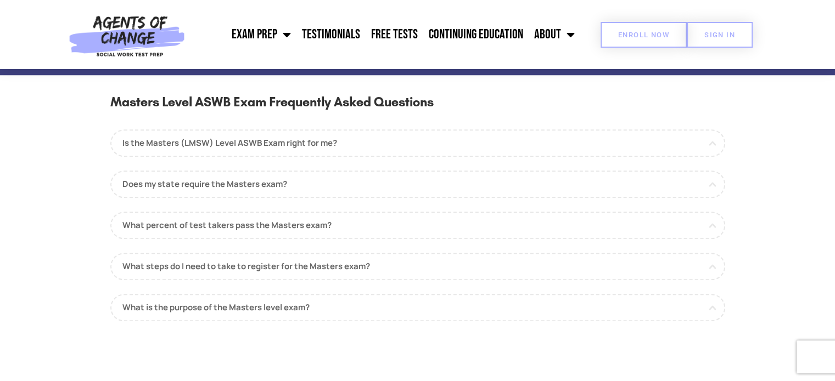 This screenshot has height=381, width=835. Describe the element at coordinates (418, 184) in the screenshot. I see `a: Does my state require the Masters exam?` at that location.